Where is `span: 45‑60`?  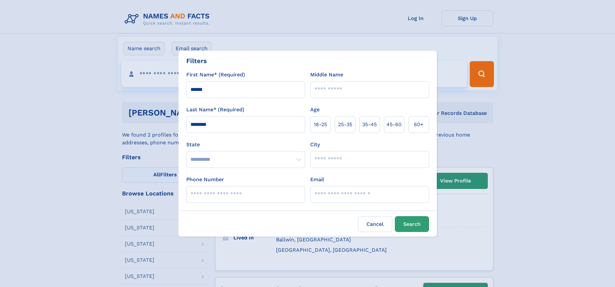
span: 45‑60 is located at coordinates (394, 124).